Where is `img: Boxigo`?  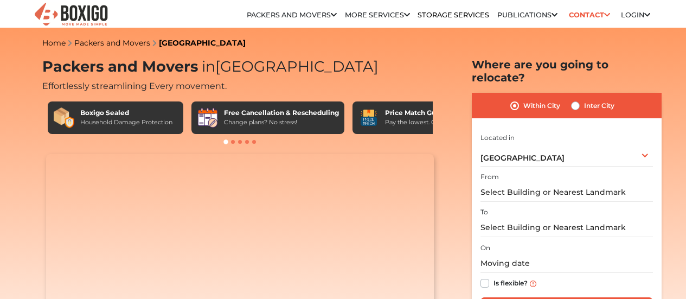
img: Boxigo is located at coordinates (71, 15).